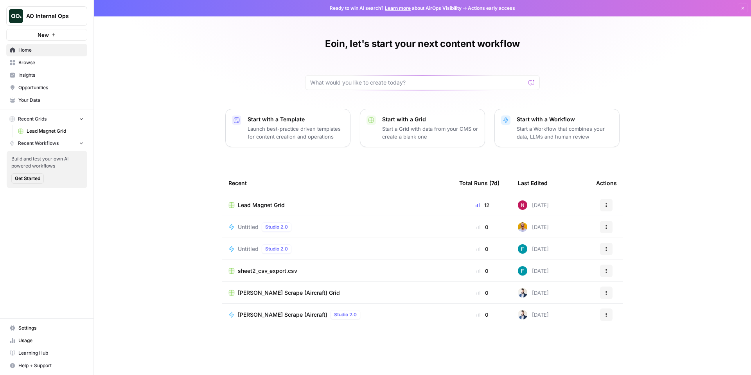 The height and width of the screenshot is (375, 751). What do you see at coordinates (51, 341) in the screenshot?
I see `span: Usage` at bounding box center [51, 341].